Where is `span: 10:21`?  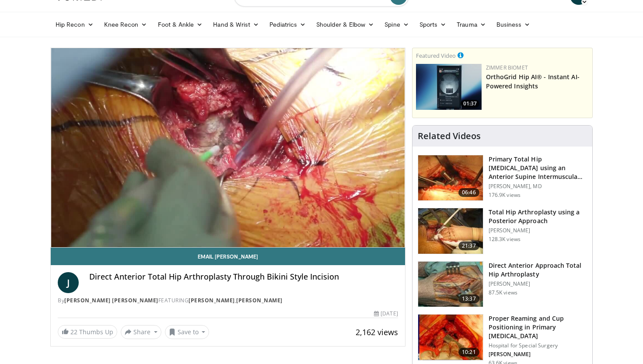
span: 10:21 is located at coordinates (469, 353).